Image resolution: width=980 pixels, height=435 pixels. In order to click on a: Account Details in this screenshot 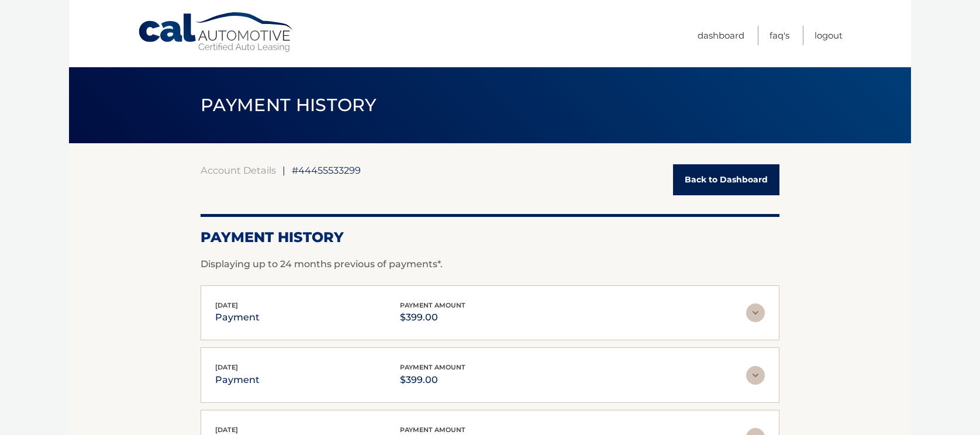, I will do `click(238, 170)`.